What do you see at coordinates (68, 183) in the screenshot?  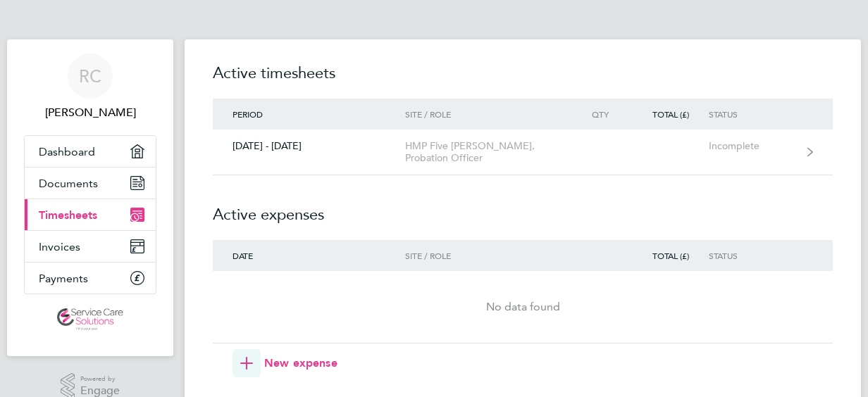 I see `span: Documents` at bounding box center [68, 183].